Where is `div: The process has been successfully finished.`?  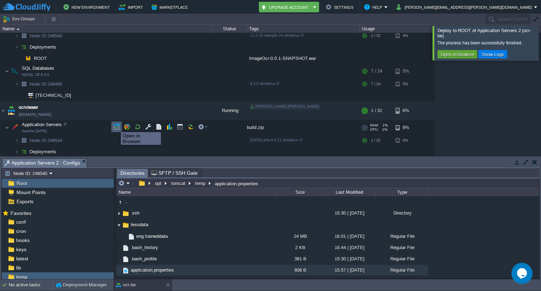
div: The process has been successfully finished. is located at coordinates (487, 43).